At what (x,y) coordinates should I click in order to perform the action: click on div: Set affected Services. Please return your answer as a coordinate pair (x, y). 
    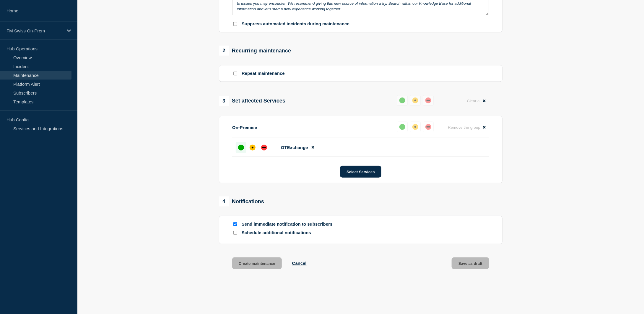
    Looking at the image, I should click on (252, 101).